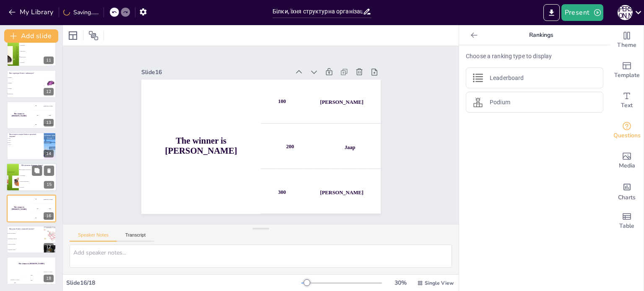 This screenshot has height=291, width=644. I want to click on img: LEADERBOARD icon, so click(478, 78).